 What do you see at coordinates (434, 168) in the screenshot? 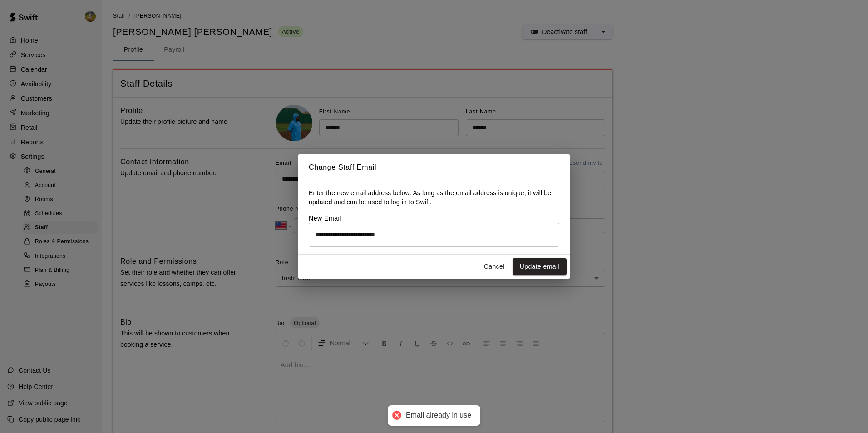
I see `h2: Change Staff Email` at bounding box center [434, 168].